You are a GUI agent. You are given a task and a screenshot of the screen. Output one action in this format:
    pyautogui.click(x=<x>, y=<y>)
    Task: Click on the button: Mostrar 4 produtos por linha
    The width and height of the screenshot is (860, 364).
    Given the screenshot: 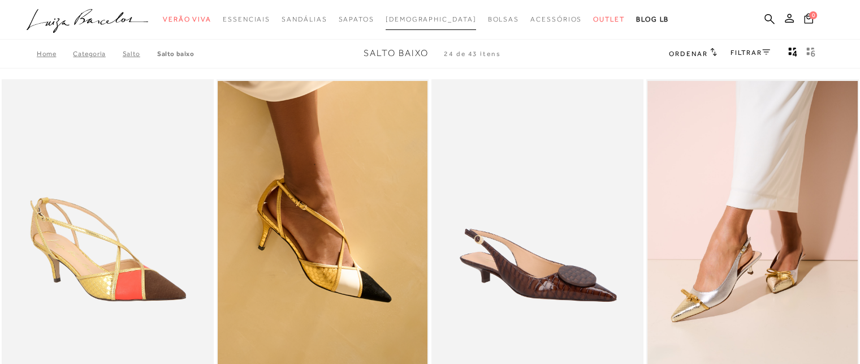 What is the action you would take?
    pyautogui.click(x=793, y=54)
    